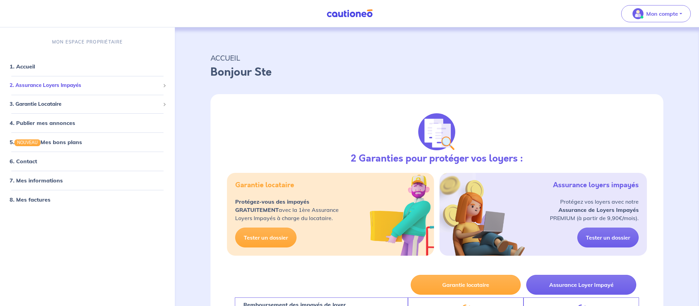 This screenshot has height=306, width=699. I want to click on div: 5.NOUVEAUMes bons plans, so click(87, 143).